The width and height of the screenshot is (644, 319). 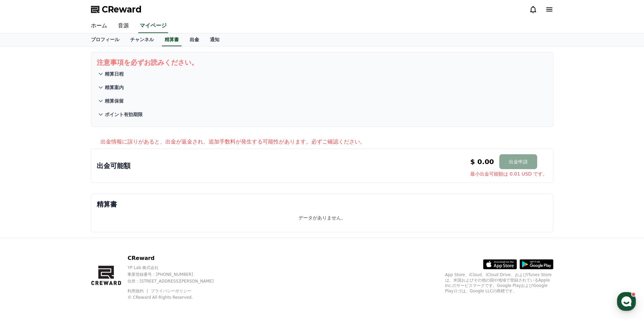 I want to click on a: 設定, so click(x=109, y=222).